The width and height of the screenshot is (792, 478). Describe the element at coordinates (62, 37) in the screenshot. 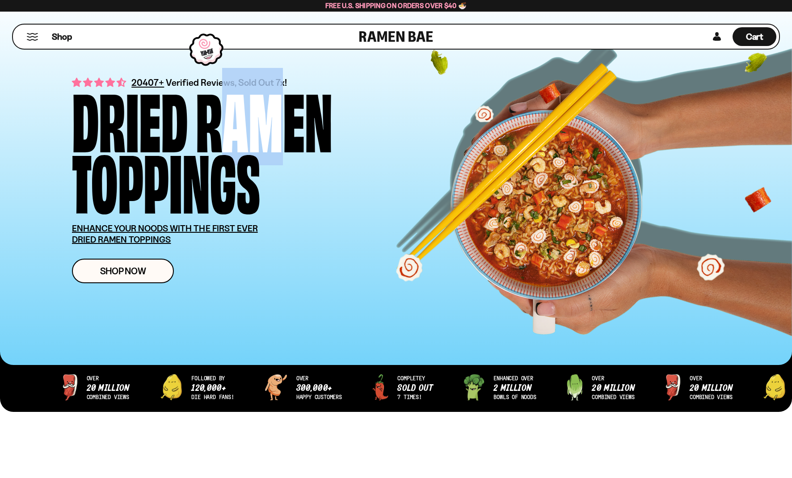

I see `a: Shop` at that location.